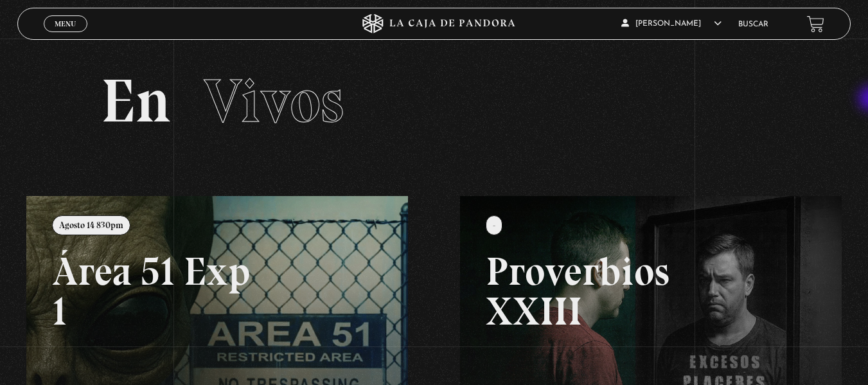 The width and height of the screenshot is (868, 385). I want to click on a: Buscar, so click(753, 24).